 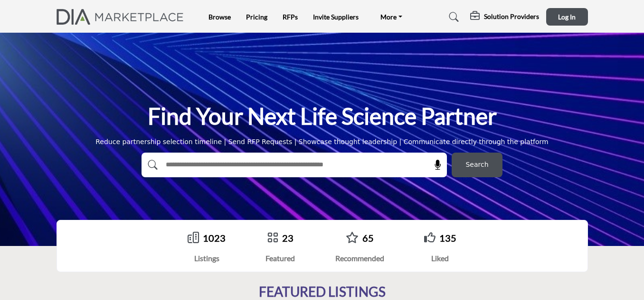 What do you see at coordinates (322, 292) in the screenshot?
I see `h2: FEATURED LISTINGS` at bounding box center [322, 292].